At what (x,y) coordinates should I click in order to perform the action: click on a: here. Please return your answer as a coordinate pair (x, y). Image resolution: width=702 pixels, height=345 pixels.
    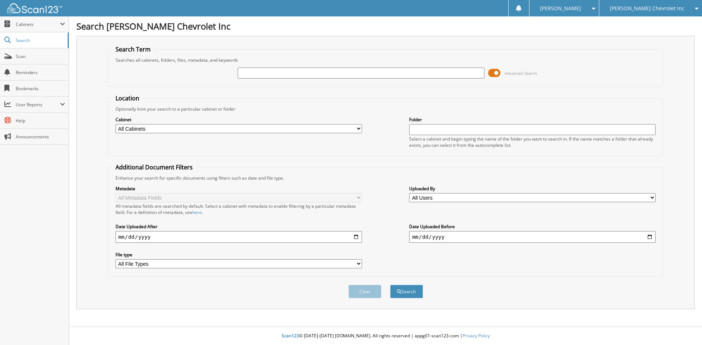
    Looking at the image, I should click on (197, 212).